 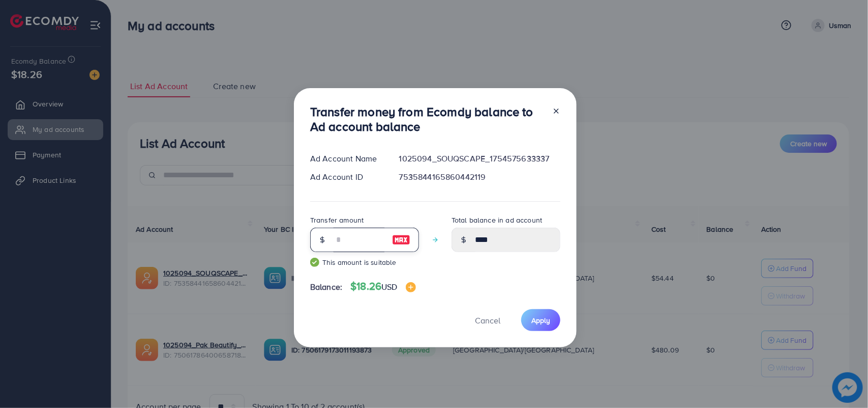 What do you see at coordinates (337, 220) in the screenshot?
I see `label: Transfer amount` at bounding box center [337, 220].